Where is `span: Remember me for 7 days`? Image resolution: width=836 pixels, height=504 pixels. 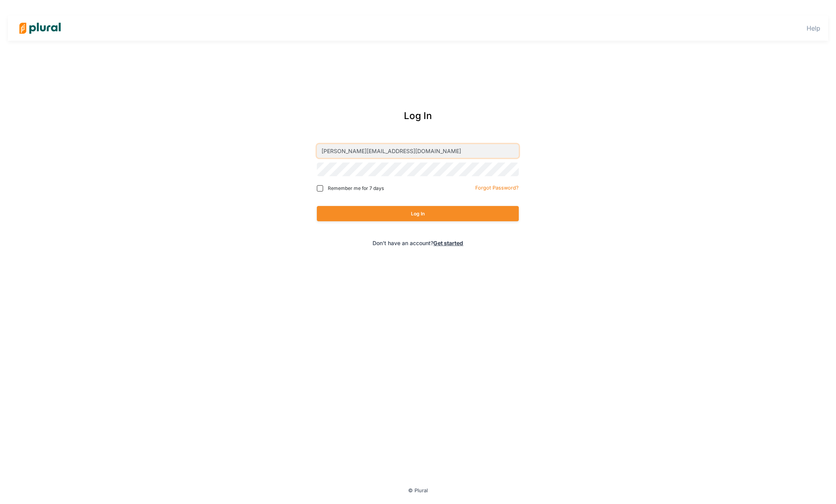 span: Remember me for 7 days is located at coordinates (356, 189).